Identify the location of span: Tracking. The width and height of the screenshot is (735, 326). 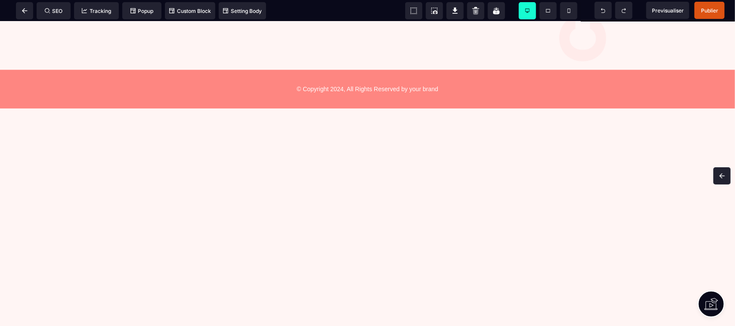
(96, 11).